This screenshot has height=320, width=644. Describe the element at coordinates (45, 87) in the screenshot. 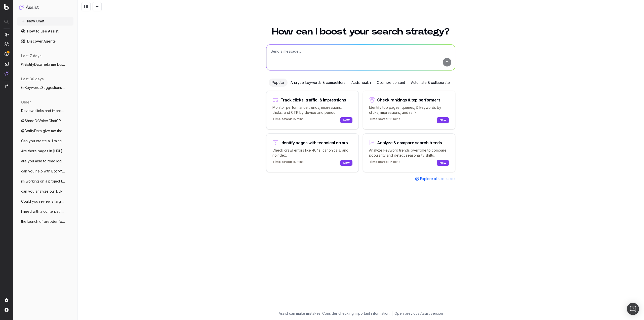

I see `button: @KeywordsSuggestions help me find the an` at that location.